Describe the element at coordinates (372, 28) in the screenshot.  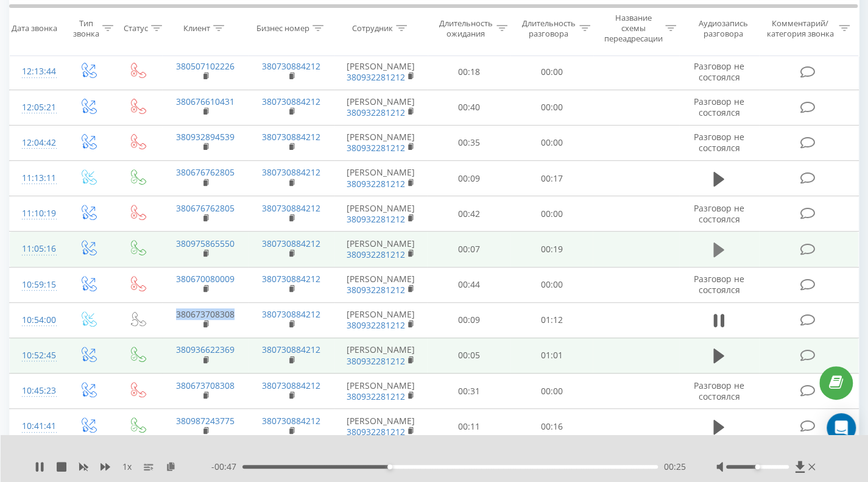
I see `div: Сотрудник` at that location.